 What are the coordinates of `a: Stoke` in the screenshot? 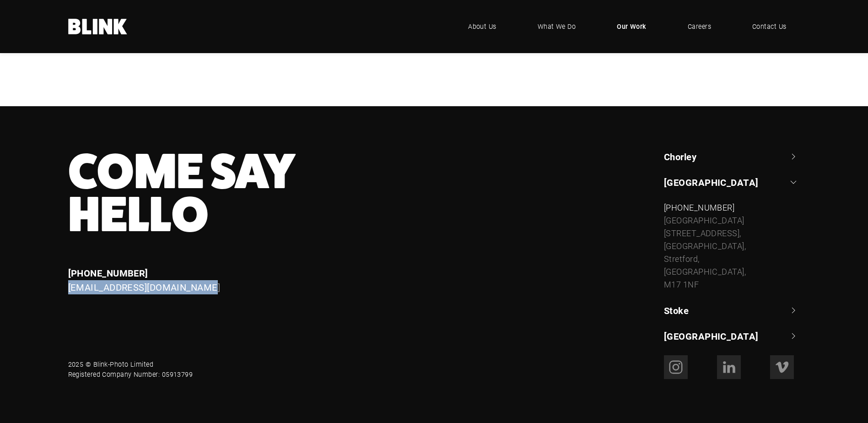 It's located at (732, 310).